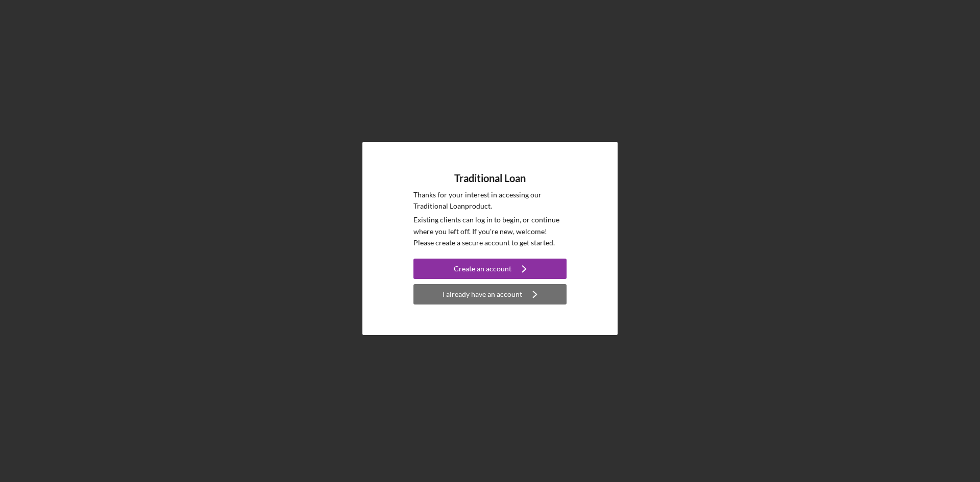  Describe the element at coordinates (490, 270) in the screenshot. I see `a: Create an account` at that location.